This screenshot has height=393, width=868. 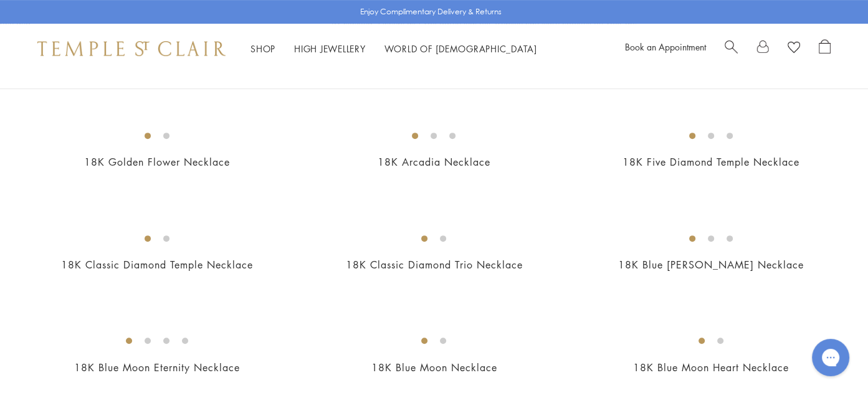 What do you see at coordinates (431, 12) in the screenshot?
I see `p: Enjoy Complimentary Delivery & Returns` at bounding box center [431, 12].